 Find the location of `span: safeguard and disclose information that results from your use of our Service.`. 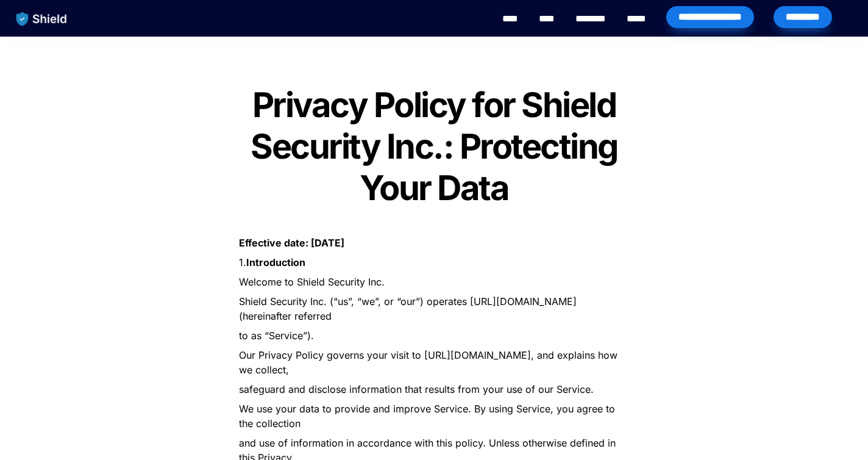

span: safeguard and disclose information that results from your use of our Service. is located at coordinates (416, 389).